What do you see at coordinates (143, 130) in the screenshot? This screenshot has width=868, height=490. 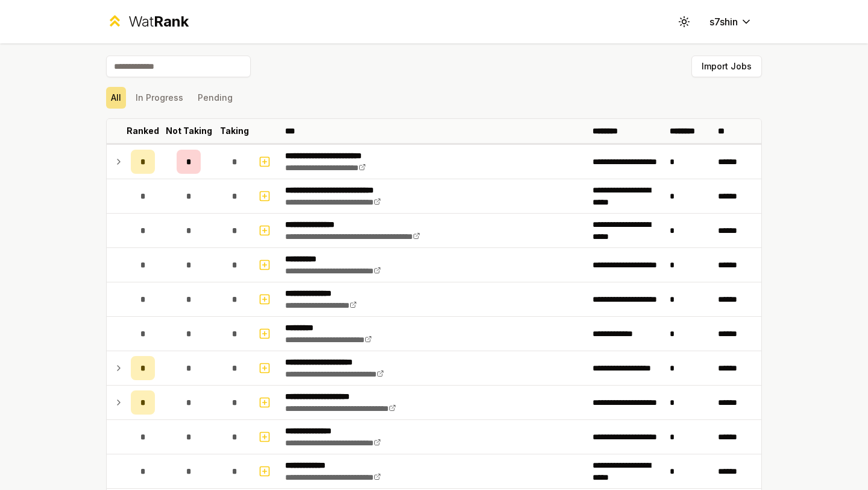 I see `p: Ranked` at bounding box center [143, 130].